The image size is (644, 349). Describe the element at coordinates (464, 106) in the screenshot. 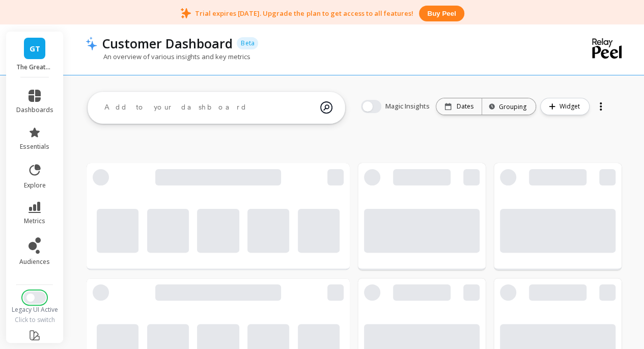

I see `p: Dates` at that location.